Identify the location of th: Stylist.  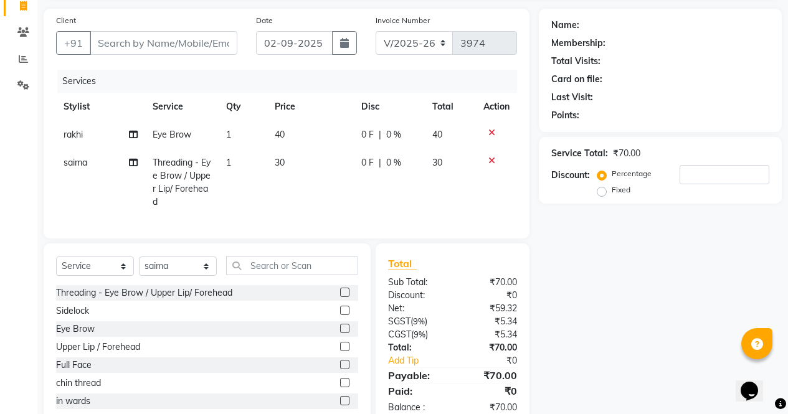
(100, 106).